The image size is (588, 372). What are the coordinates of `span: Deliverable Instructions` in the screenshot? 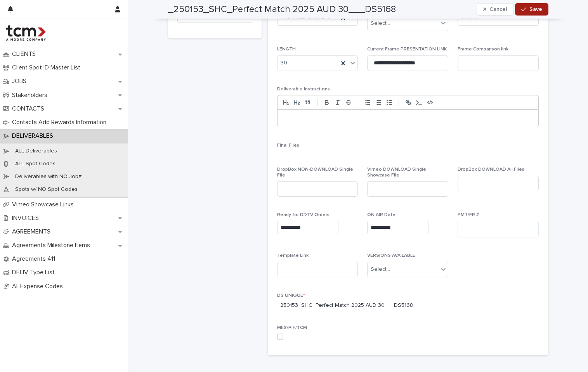 It's located at (303, 89).